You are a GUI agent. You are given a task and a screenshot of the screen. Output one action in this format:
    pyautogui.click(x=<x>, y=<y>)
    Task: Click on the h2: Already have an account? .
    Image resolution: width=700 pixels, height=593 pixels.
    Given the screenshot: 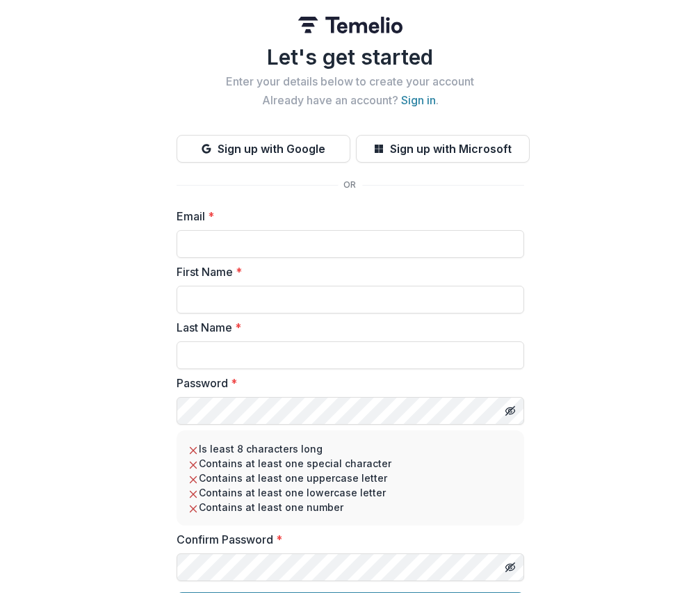 What is the action you would take?
    pyautogui.click(x=351, y=100)
    